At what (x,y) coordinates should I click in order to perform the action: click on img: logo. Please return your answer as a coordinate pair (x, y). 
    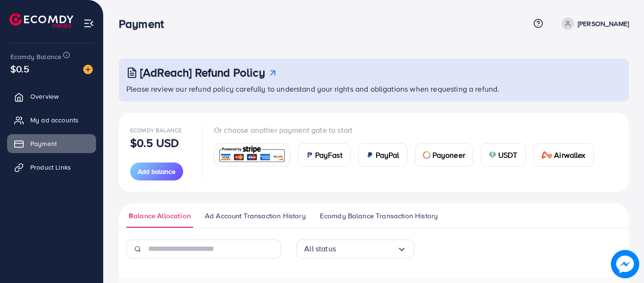
    Looking at the image, I should click on (41, 20).